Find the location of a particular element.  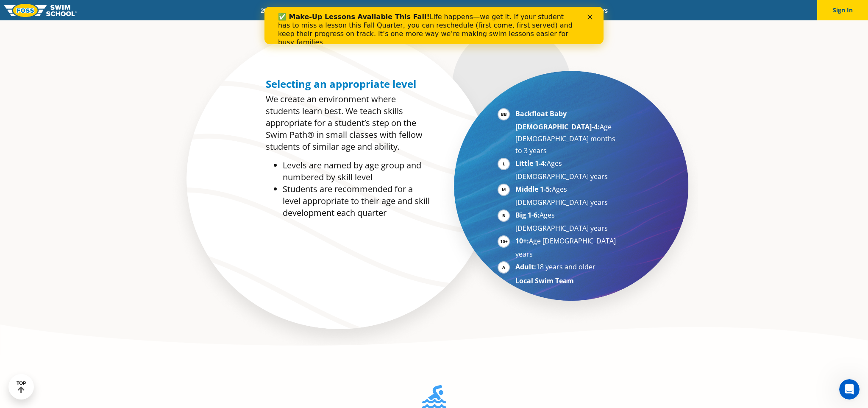

strong: Little 1-4: is located at coordinates (531, 164).